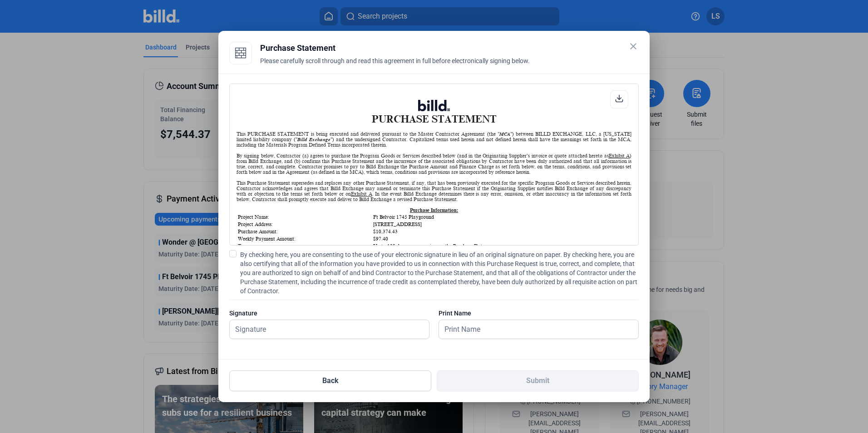 The image size is (868, 433). Describe the element at coordinates (304, 231) in the screenshot. I see `td: Purchase Amount:` at that location.